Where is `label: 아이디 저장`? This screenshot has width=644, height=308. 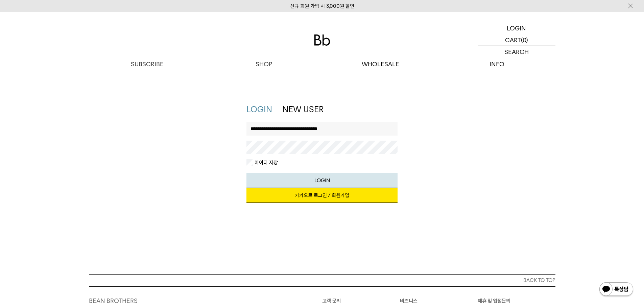
label: 아이디 저장 is located at coordinates (265, 163).